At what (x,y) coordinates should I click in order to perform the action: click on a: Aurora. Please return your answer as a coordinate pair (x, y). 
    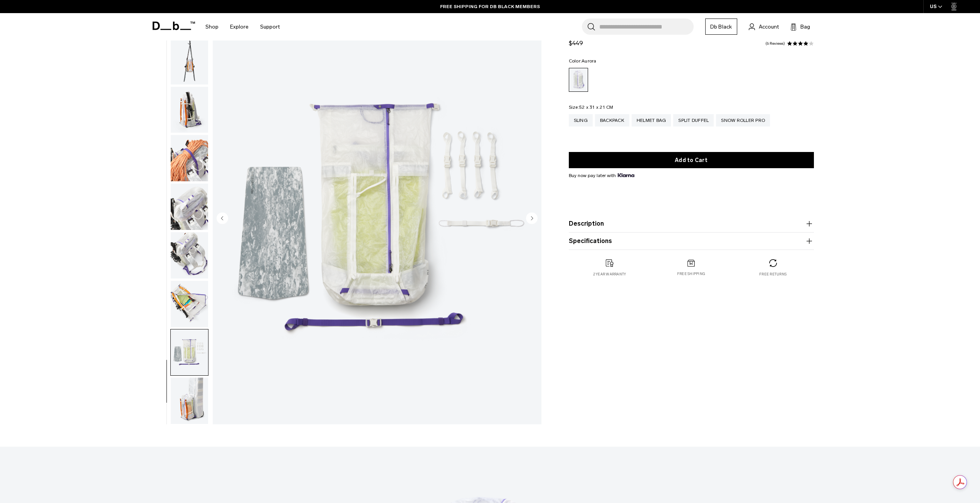
    Looking at the image, I should click on (578, 80).